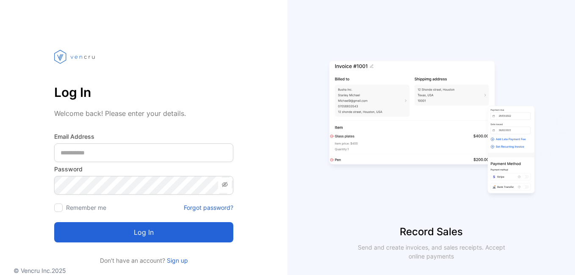 This screenshot has height=275, width=575. Describe the element at coordinates (75, 57) in the screenshot. I see `img: vencru logo` at that location.